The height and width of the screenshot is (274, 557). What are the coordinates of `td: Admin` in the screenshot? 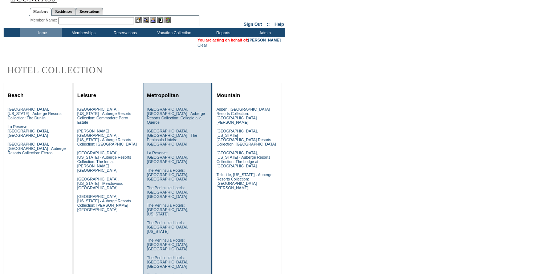 It's located at (264, 32).